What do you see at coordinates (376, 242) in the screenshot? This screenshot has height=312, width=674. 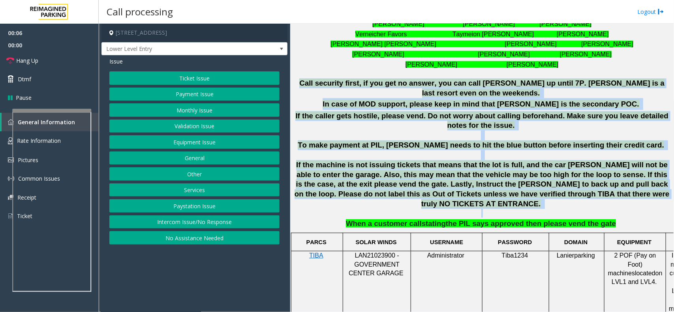 I see `span: SOLAR WINDS` at bounding box center [376, 242].